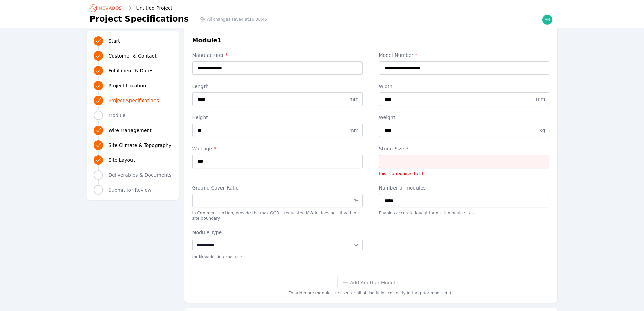  What do you see at coordinates (140, 145) in the screenshot?
I see `span: Site Climate & Topography` at bounding box center [140, 145].